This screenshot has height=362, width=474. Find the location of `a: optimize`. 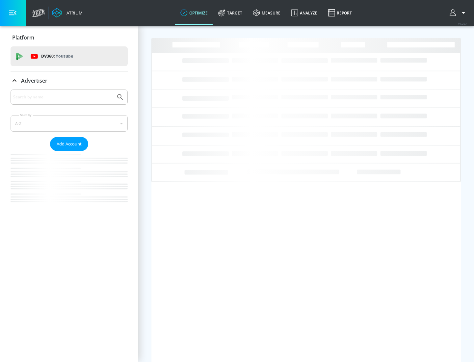

a: optimize is located at coordinates (194, 13).